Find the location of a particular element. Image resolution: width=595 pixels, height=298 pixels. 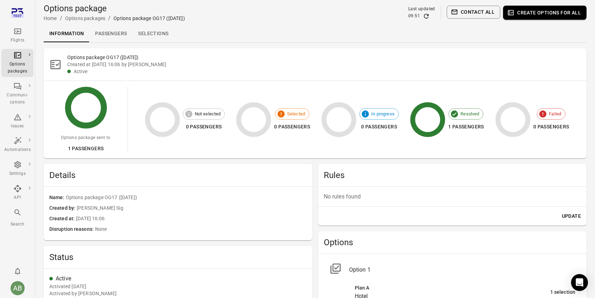

div: API is located at coordinates (17, 198).